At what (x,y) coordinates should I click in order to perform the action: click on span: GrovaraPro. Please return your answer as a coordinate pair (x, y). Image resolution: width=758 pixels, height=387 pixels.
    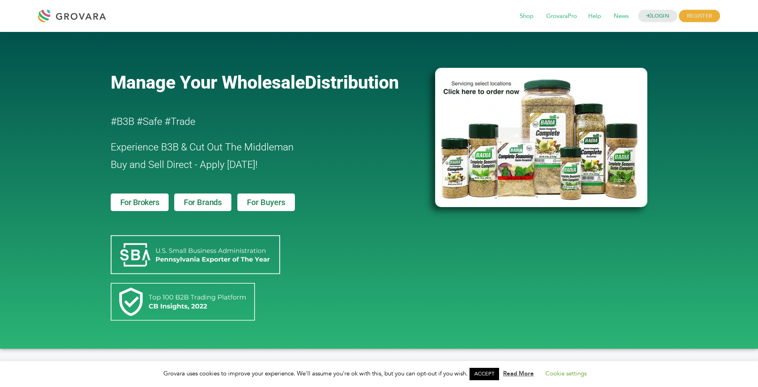
    Looking at the image, I should click on (561, 16).